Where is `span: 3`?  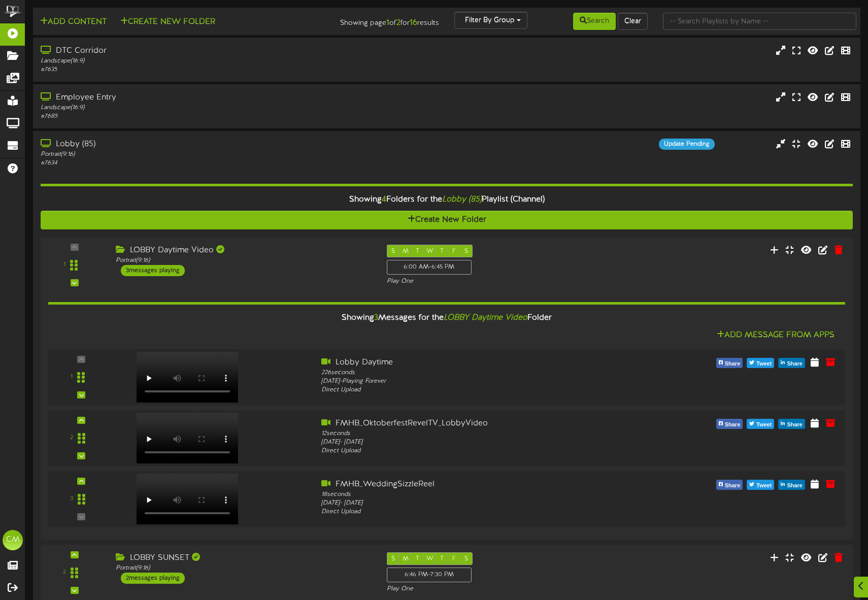
span: 3 is located at coordinates (376, 318).